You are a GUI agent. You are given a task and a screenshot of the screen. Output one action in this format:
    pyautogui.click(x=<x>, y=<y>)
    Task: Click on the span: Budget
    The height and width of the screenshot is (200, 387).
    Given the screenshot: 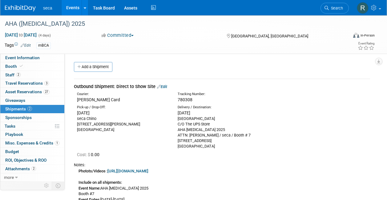 What is the action you would take?
    pyautogui.click(x=12, y=152)
    